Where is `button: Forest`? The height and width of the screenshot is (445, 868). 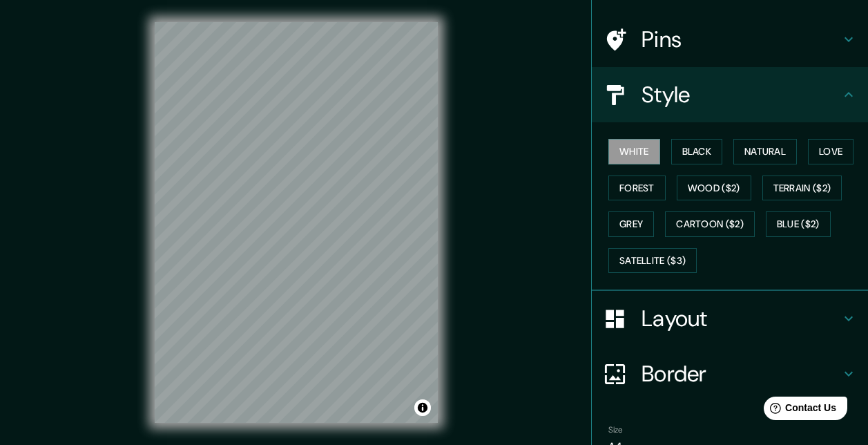
button: Forest is located at coordinates (637, 188).